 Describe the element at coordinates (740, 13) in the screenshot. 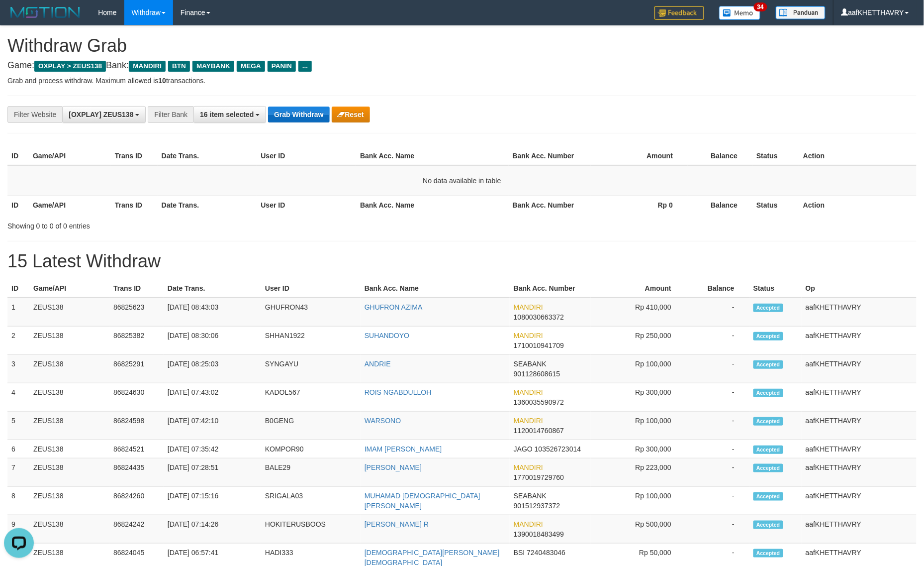

I see `img: Button%20Memo.svg` at that location.